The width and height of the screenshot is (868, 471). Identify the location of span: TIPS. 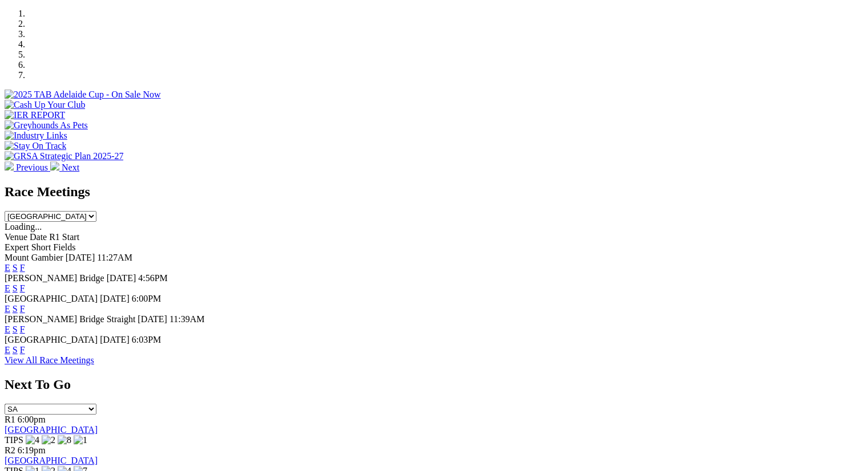
(14, 440).